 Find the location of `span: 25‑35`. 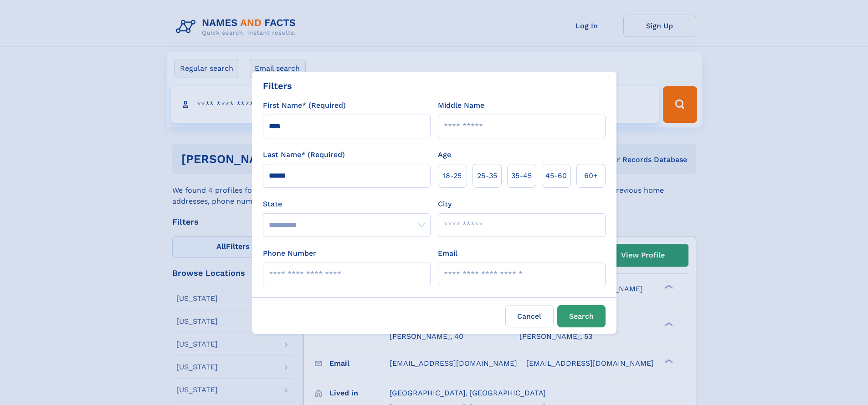

span: 25‑35 is located at coordinates (487, 176).